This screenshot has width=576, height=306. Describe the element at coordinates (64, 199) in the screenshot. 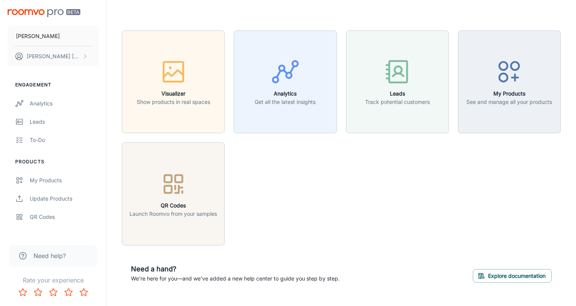

I see `div: Update Products` at that location.